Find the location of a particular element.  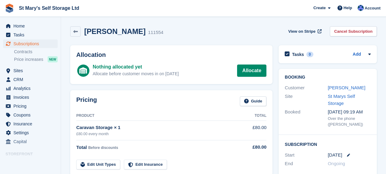

div: Start is located at coordinates (306, 155).